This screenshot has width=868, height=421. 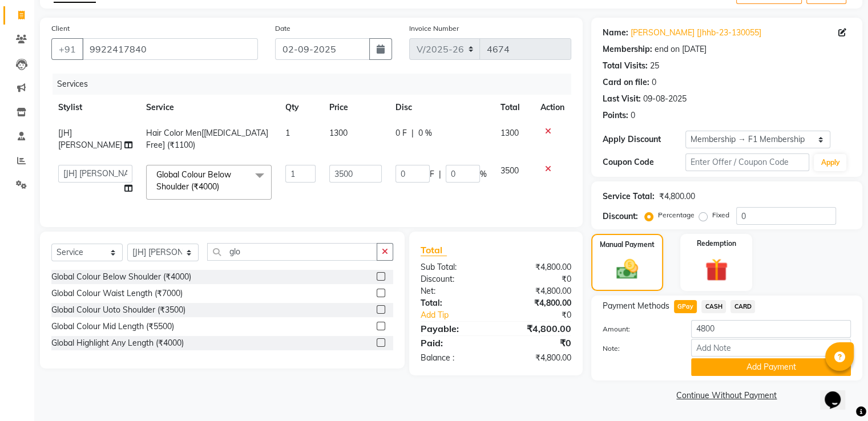 What do you see at coordinates (454, 267) in the screenshot?
I see `div: Sub Total:` at bounding box center [454, 267].